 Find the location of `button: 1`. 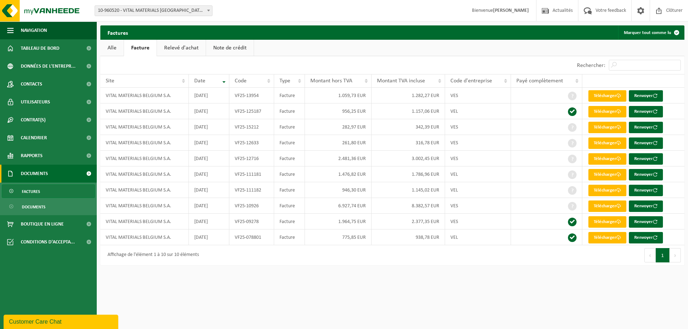

button: 1 is located at coordinates (663, 256).